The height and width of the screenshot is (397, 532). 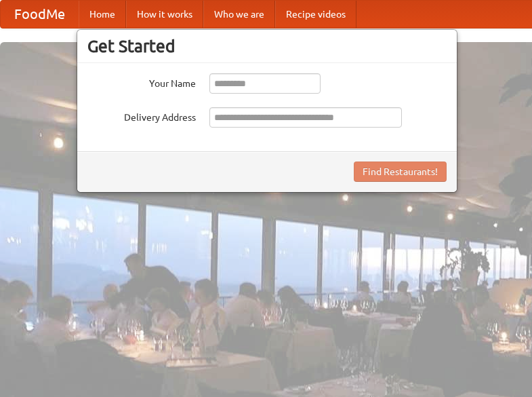 What do you see at coordinates (40, 14) in the screenshot?
I see `a: FoodMe` at bounding box center [40, 14].